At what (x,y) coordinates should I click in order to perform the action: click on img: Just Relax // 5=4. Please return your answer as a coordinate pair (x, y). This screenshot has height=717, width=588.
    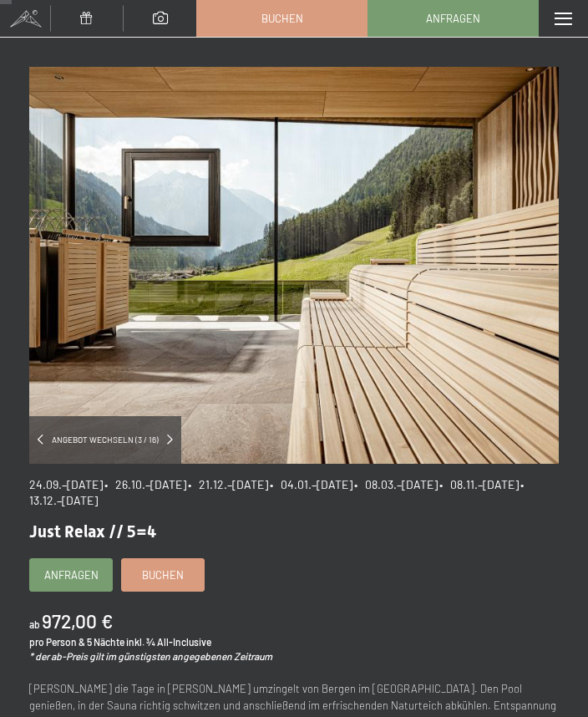
    Looking at the image, I should click on (294, 265).